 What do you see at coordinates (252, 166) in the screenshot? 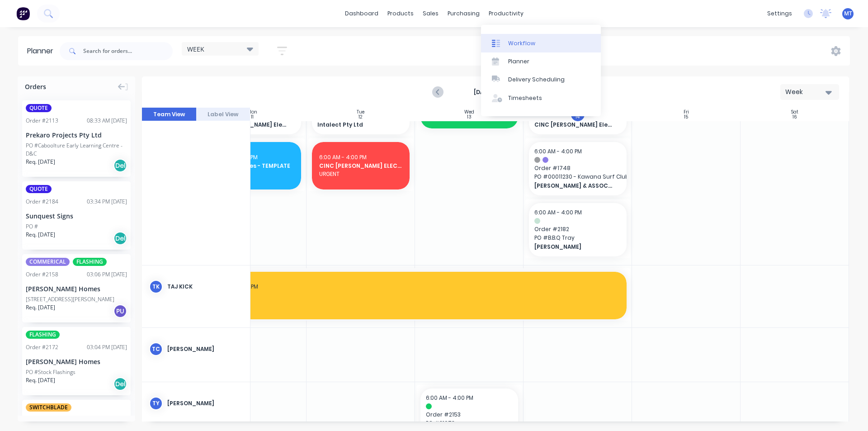
I see `span: LJM Tiny Homes - TEMPLATE` at bounding box center [252, 166].